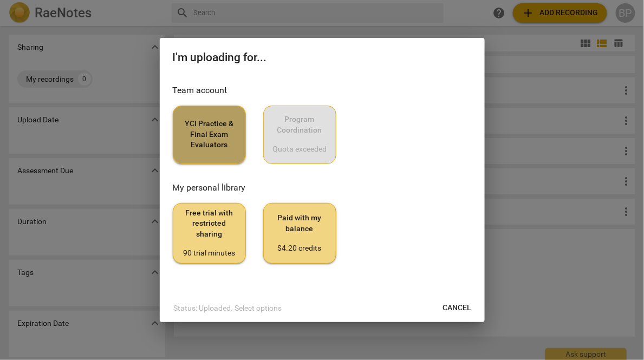 The width and height of the screenshot is (644, 360). What do you see at coordinates (299, 233) in the screenshot?
I see `button: Paid with my balance$4.20 credits` at bounding box center [299, 233].